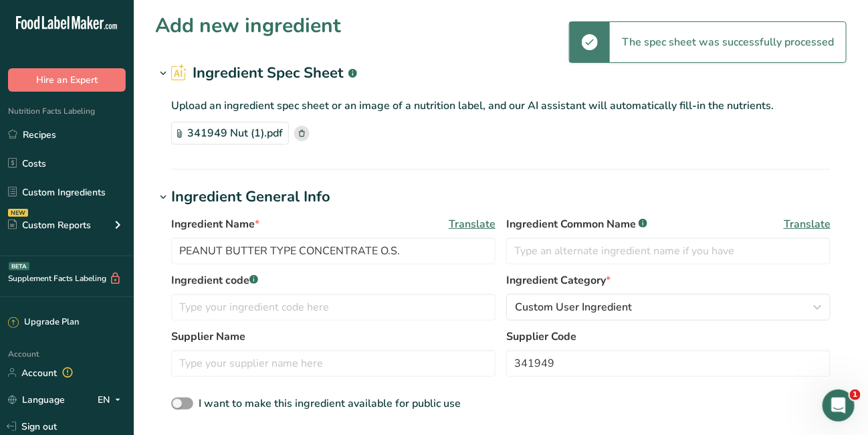 The width and height of the screenshot is (868, 435). I want to click on div: Ingredient General Info, so click(251, 197).